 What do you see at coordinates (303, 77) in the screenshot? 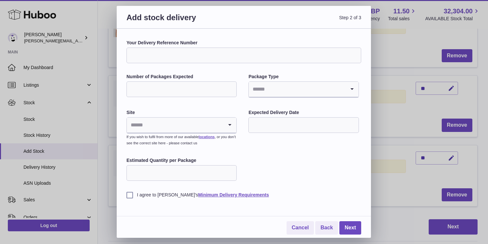
I see `label: Package Type` at bounding box center [303, 77].